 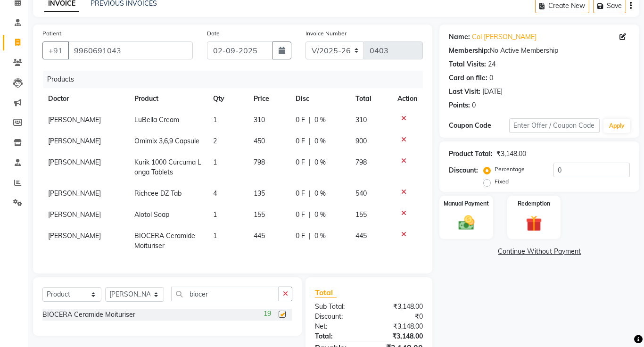 I want to click on th: Price, so click(x=269, y=98).